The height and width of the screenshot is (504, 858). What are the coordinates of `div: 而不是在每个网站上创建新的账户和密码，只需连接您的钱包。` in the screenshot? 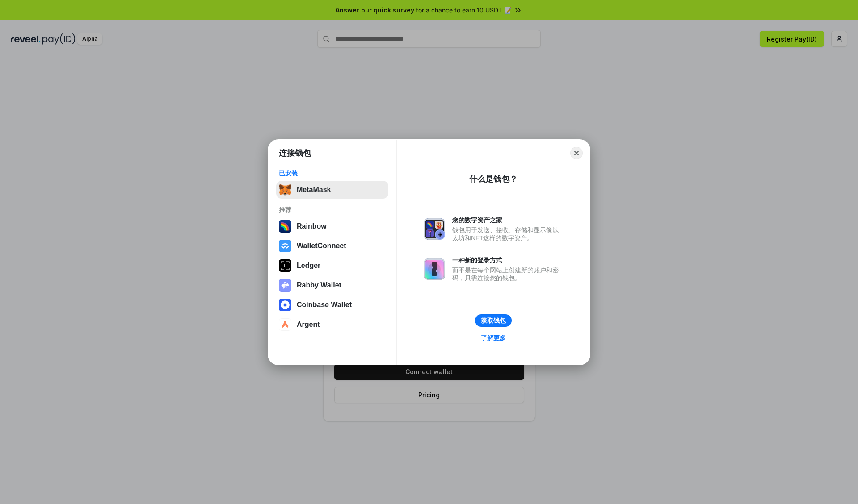 It's located at (508, 275).